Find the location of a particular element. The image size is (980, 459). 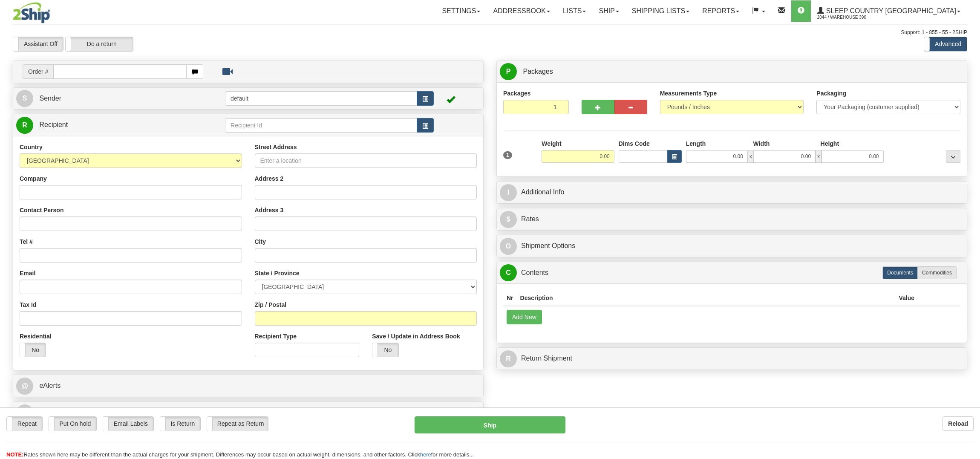

label: Put On hold is located at coordinates (73, 424).